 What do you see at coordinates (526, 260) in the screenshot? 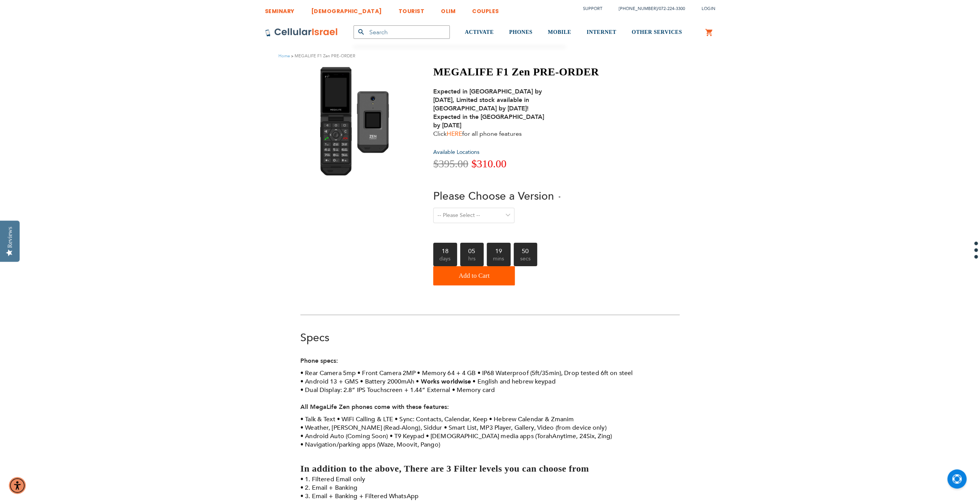
I see `span: secs` at bounding box center [526, 260].